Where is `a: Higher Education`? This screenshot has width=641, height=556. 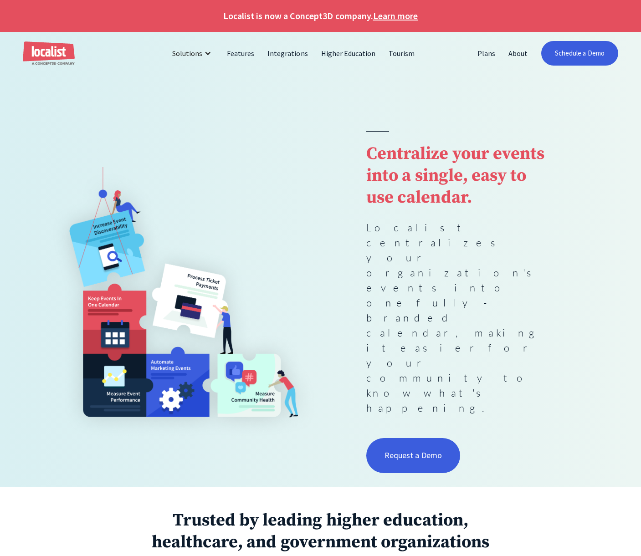
a: Higher Education is located at coordinates (348, 53).